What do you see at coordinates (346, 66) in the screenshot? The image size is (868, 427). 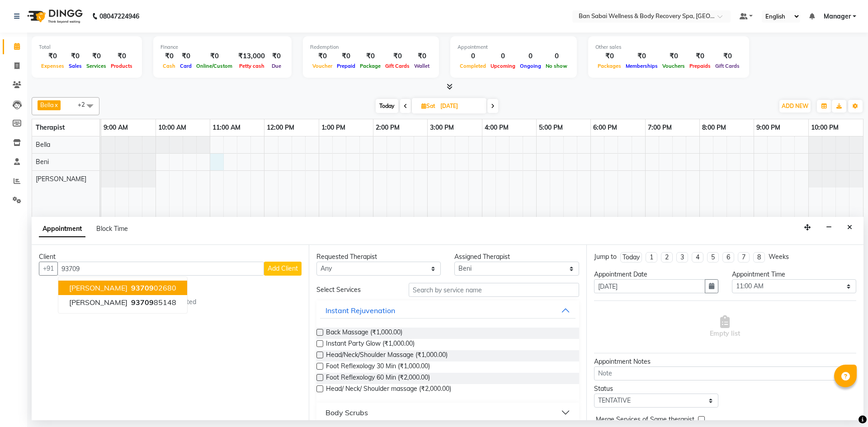 I see `span: Prepaid` at bounding box center [346, 66].